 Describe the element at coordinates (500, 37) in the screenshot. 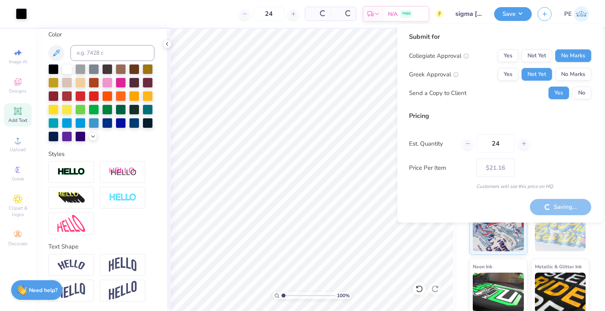

I see `div: Submit for` at that location.